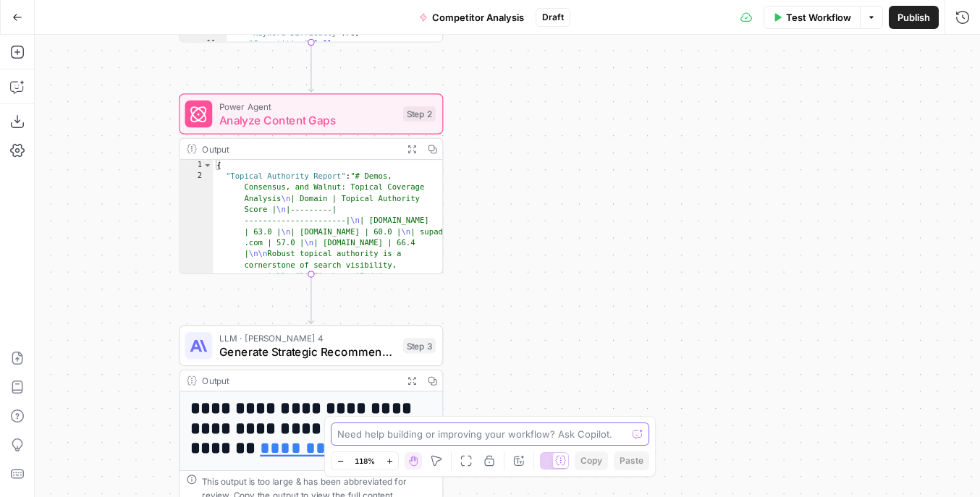  Describe the element at coordinates (478, 17) in the screenshot. I see `span: Competitor Analysis` at that location.